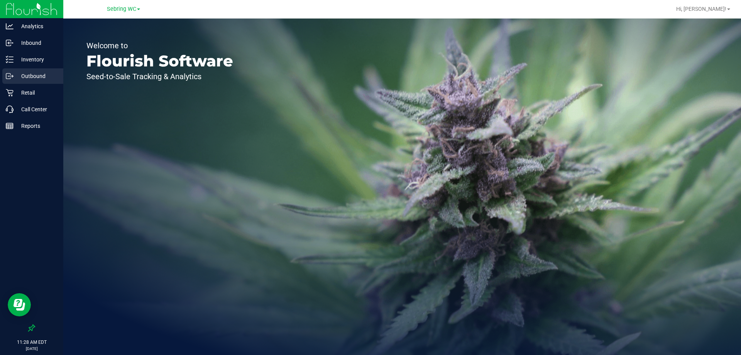  What do you see at coordinates (10, 76) in the screenshot?
I see `inline-svg: Outbound` at bounding box center [10, 76].